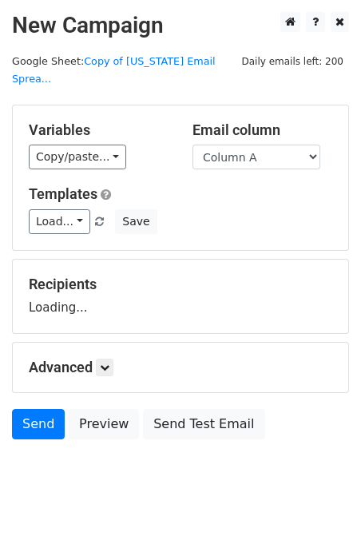  What do you see at coordinates (292, 61) in the screenshot?
I see `a: Daily emails left: 200` at bounding box center [292, 61].